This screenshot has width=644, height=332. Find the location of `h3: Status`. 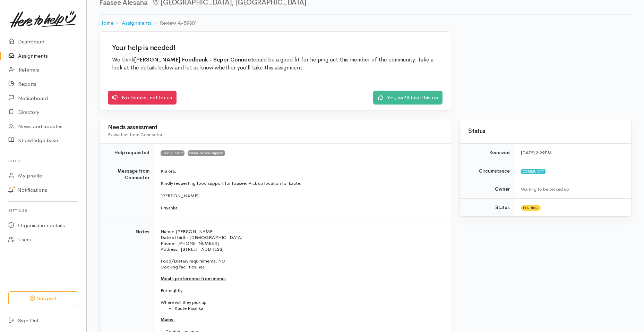

h3: Status is located at coordinates (546, 132).